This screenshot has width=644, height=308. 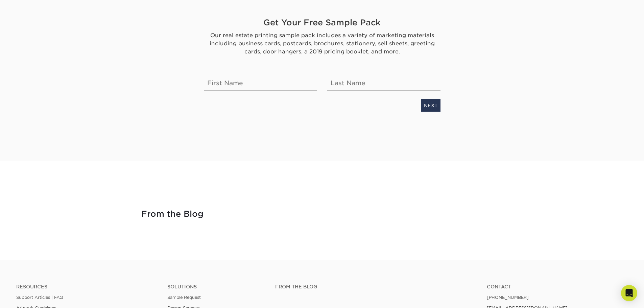 I want to click on p: Our real estate printing sample pack includes a variety of marketing materials including business..., so click(x=322, y=43).